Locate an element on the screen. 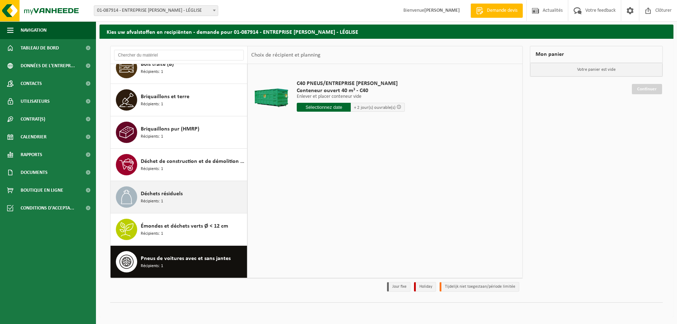 This screenshot has width=677, height=324. span: Tableau de bord is located at coordinates (40, 48).